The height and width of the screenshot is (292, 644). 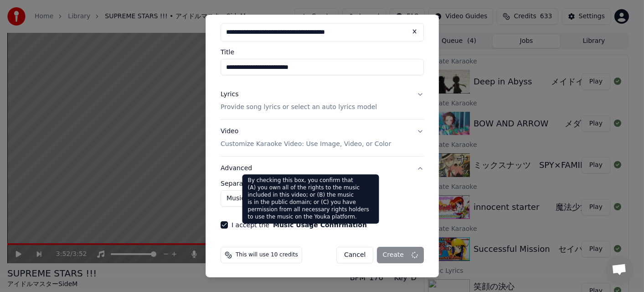 What do you see at coordinates (299, 107) in the screenshot?
I see `p: Provide song lyrics or select an auto lyrics model` at bounding box center [299, 107].